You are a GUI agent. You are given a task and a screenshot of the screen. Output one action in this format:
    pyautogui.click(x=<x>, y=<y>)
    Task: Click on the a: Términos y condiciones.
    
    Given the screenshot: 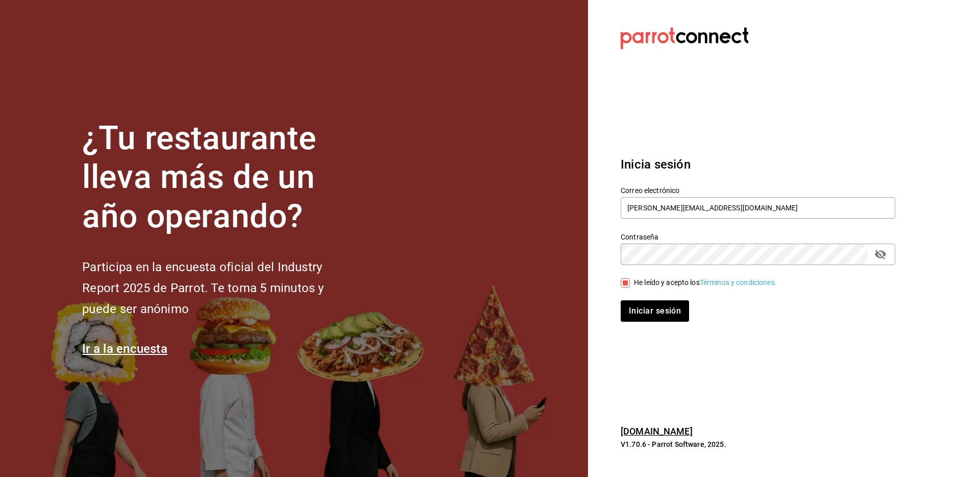 What is the action you would take?
    pyautogui.click(x=738, y=283)
    